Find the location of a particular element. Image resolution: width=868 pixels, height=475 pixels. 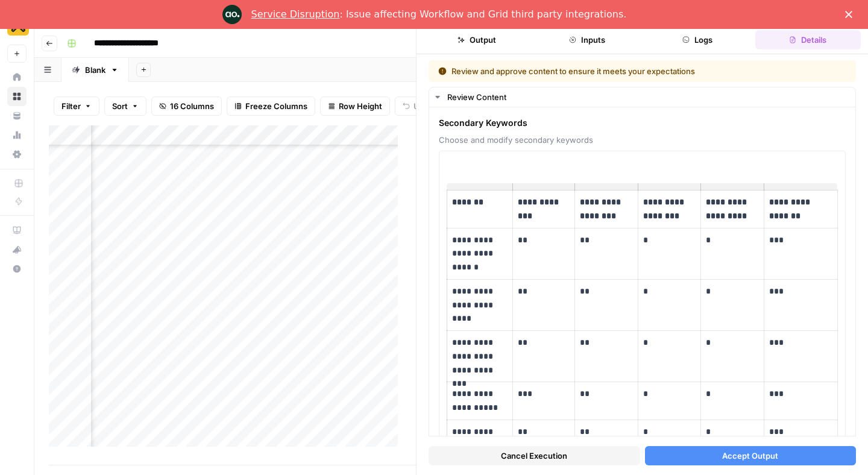

button: Review Content is located at coordinates (642, 97).